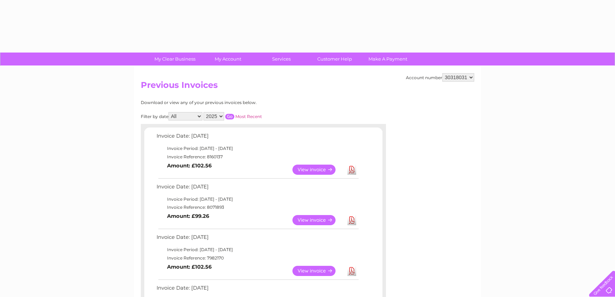 The height and width of the screenshot is (297, 615). I want to click on td: Invoice Reference: 8071893, so click(257, 207).